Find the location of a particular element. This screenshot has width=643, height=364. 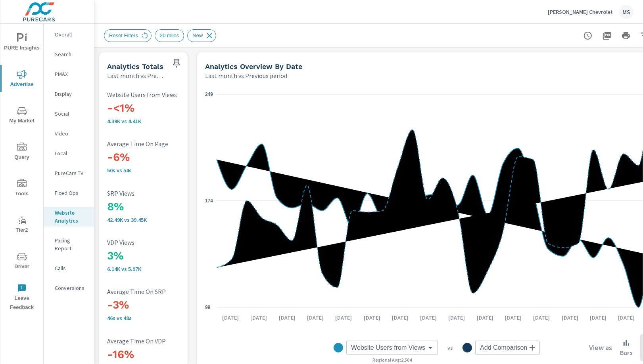

div: Website Users from Views is located at coordinates (392, 348).